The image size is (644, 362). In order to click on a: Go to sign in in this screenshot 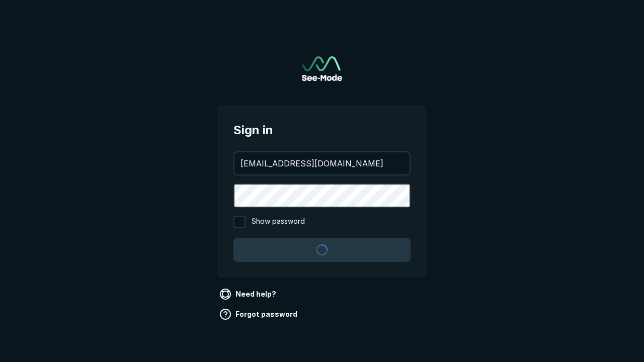, I will do `click(322, 68)`.